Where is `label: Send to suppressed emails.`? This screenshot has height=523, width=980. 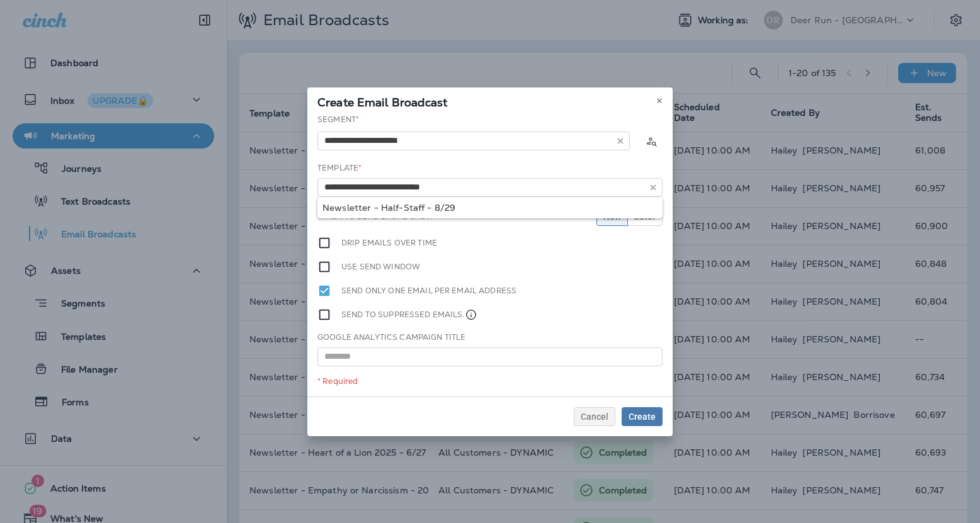 label: Send to suppressed emails. is located at coordinates (409, 315).